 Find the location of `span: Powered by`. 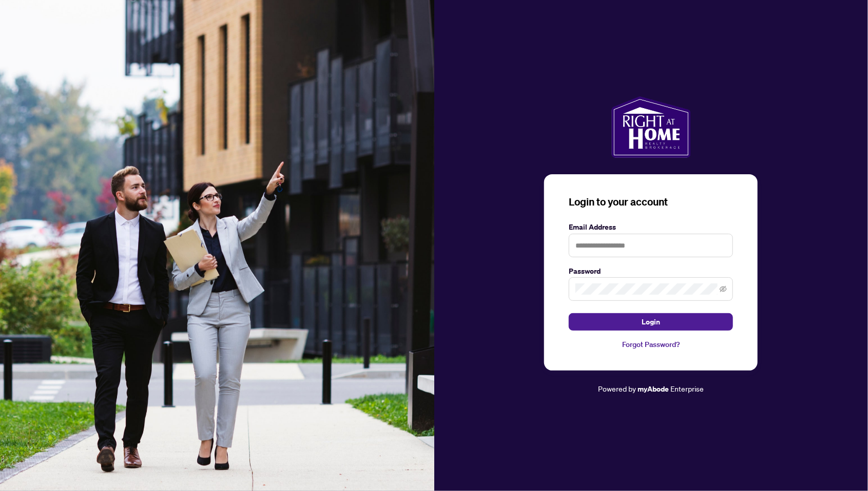

span: Powered by is located at coordinates (617, 389).